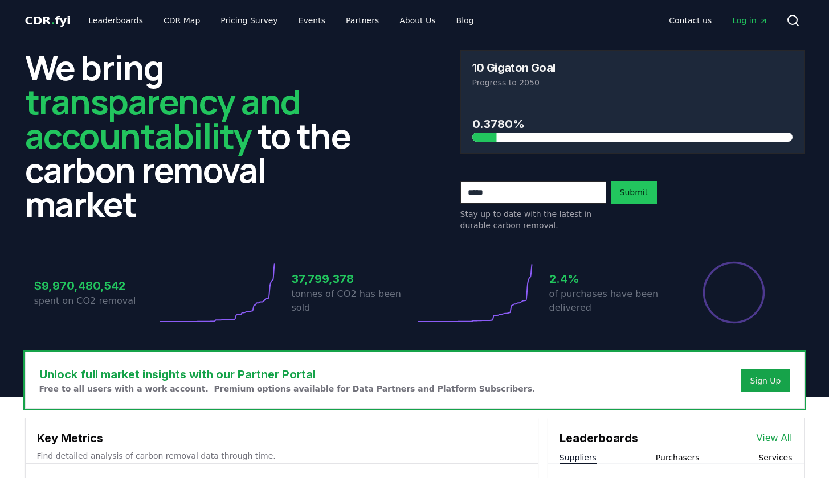  Describe the element at coordinates (48, 21) in the screenshot. I see `span: CDR fyi` at that location.